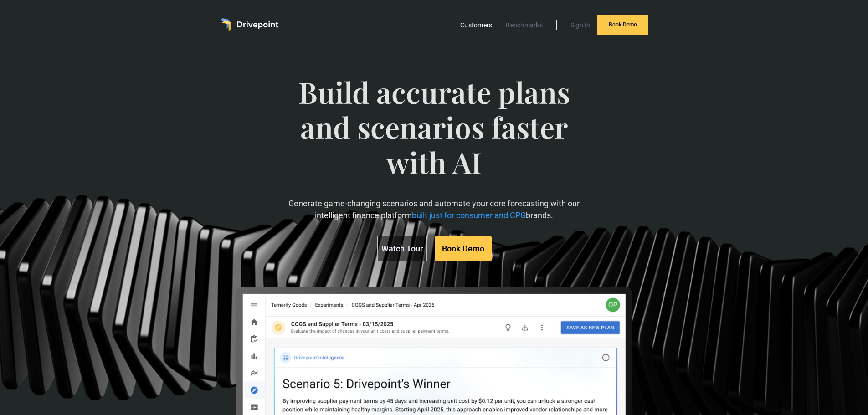  Describe the element at coordinates (476, 25) in the screenshot. I see `a: Customers` at that location.